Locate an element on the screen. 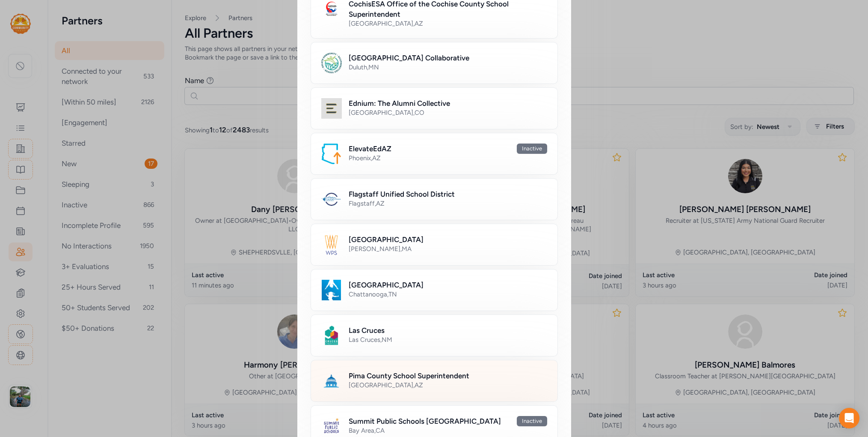  h2: Pima County School Superintendent is located at coordinates (409, 375).